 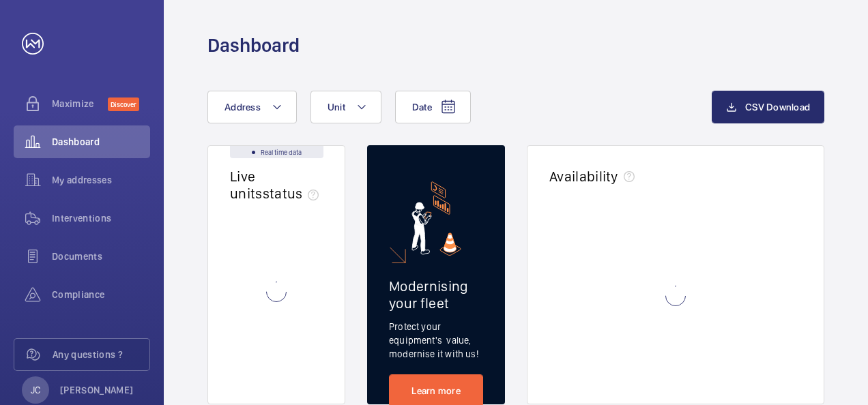 I want to click on h2: Modernising your fleet, so click(x=435, y=295).